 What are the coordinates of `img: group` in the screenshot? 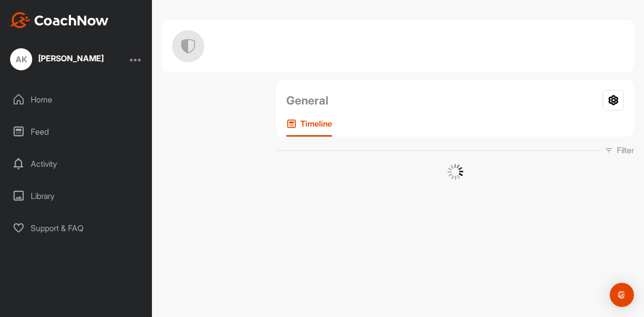 It's located at (188, 46).